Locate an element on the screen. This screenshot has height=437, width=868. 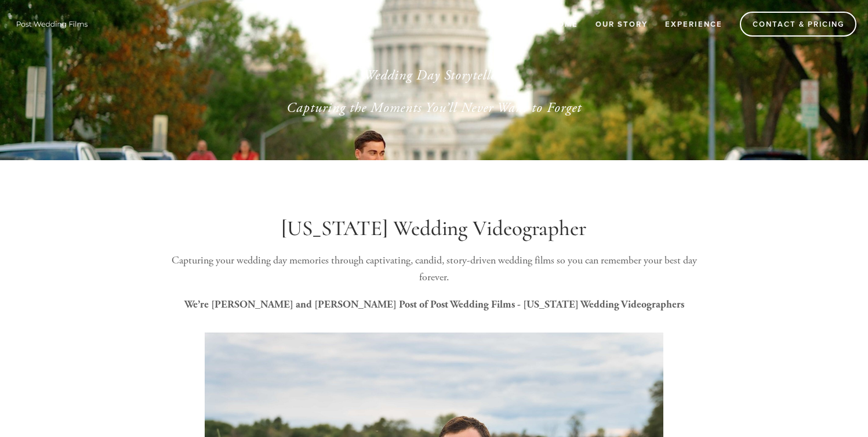
a: Our Story is located at coordinates (622, 24).